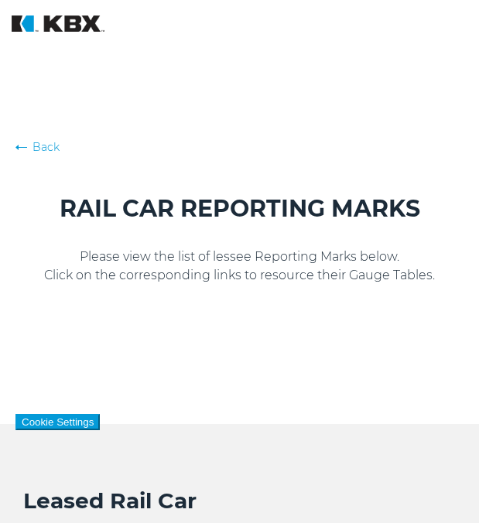 The height and width of the screenshot is (523, 479). What do you see at coordinates (239, 266) in the screenshot?
I see `p: Please view the list of lessee Reporting Marks below. Click on the corresponding links to resourc...` at bounding box center [239, 266].